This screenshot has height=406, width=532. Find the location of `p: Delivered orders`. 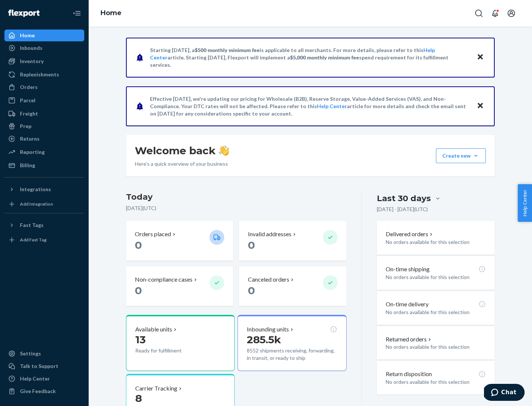

p: Delivered orders is located at coordinates (409, 234).